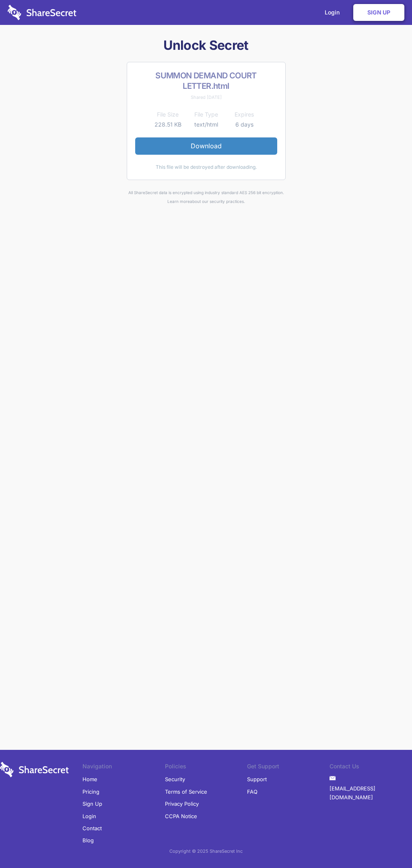 This screenshot has width=412, height=868. What do you see at coordinates (256, 779) in the screenshot?
I see `a: Support` at bounding box center [256, 779].